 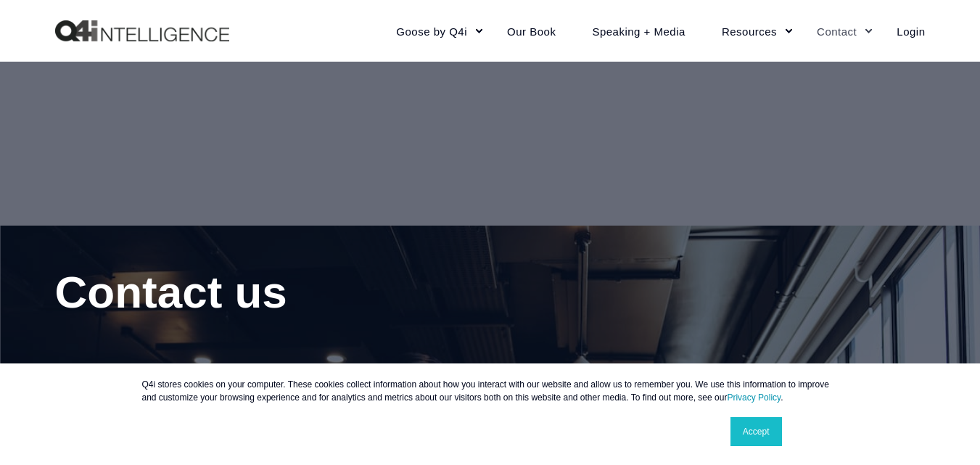 I want to click on p: Q4i stores cookies on your computer. These cookies collect information about how you interact wit..., so click(x=490, y=391).